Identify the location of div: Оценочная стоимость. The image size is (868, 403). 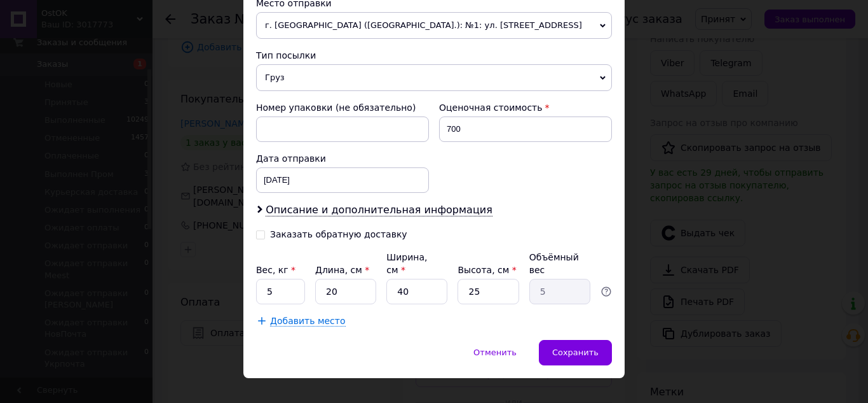
(526, 108).